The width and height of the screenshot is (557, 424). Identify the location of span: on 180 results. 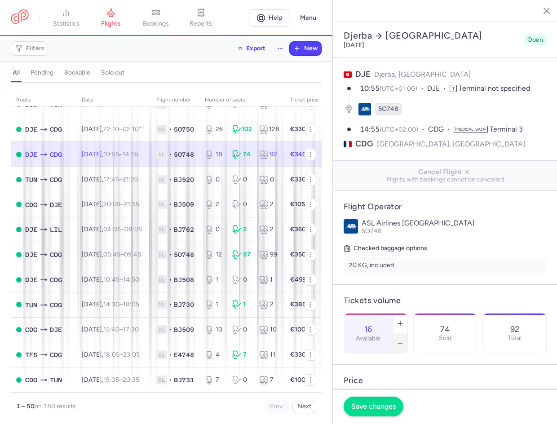
(55, 406).